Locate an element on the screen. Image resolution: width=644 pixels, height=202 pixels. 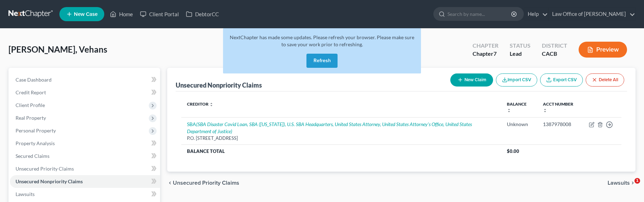
a: Client Portal is located at coordinates (160, 14).